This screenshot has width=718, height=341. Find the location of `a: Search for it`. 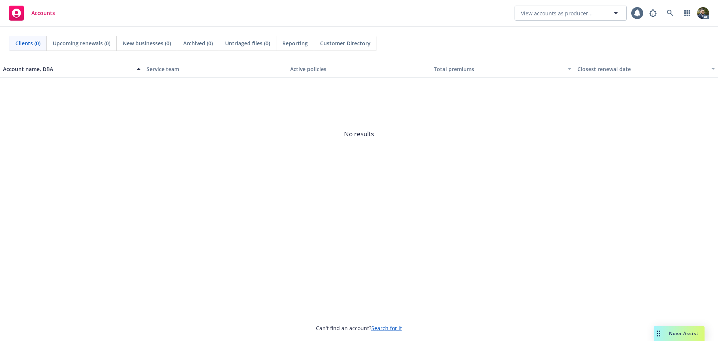

a: Search for it is located at coordinates (387, 328).